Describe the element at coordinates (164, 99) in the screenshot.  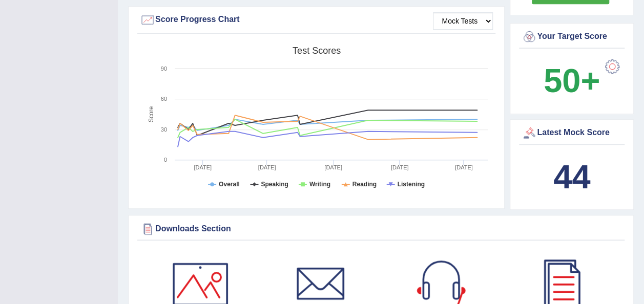
I see `text: 60` at that location.